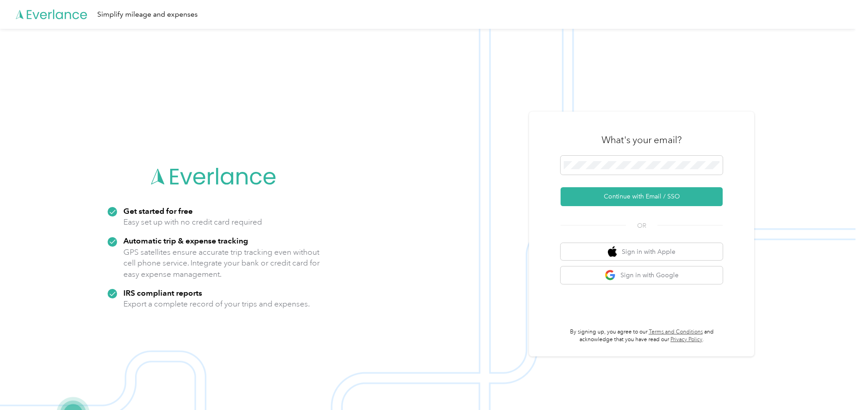  Describe the element at coordinates (221, 263) in the screenshot. I see `p: GPS satellites ensure accurate trip tracking even without cell phone service. Integrate your bank...` at that location.